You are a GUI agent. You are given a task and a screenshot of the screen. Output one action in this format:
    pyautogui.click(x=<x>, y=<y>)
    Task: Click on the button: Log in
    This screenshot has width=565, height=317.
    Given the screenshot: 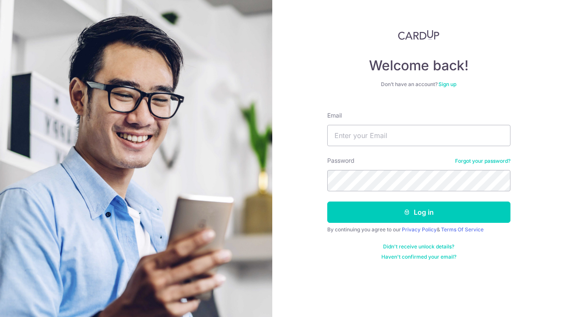 What is the action you would take?
    pyautogui.click(x=419, y=212)
    